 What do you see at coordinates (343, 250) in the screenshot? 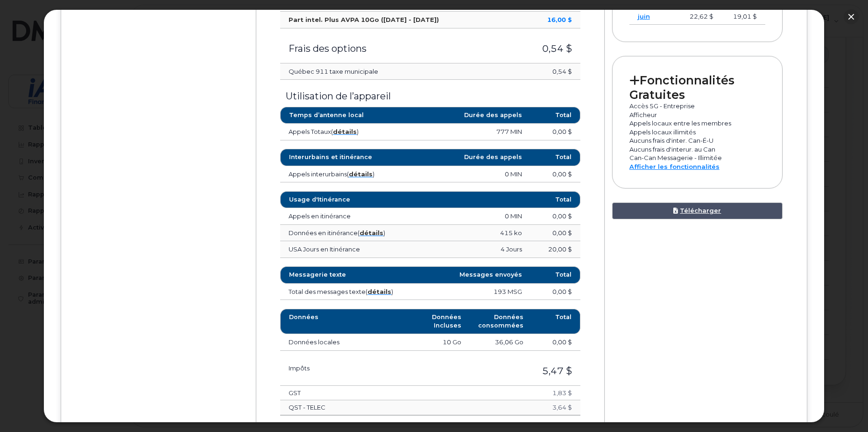
I see `td: USA Jours en Itinérance` at bounding box center [343, 250].